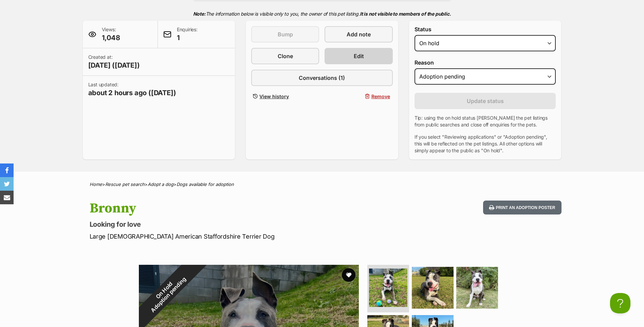 The width and height of the screenshot is (644, 327). I want to click on a: Adopt a dog, so click(161, 184).